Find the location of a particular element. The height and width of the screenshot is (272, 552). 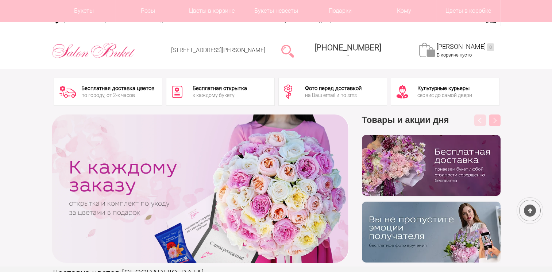

img: Цветы Нижний Новгород is located at coordinates (93, 51).